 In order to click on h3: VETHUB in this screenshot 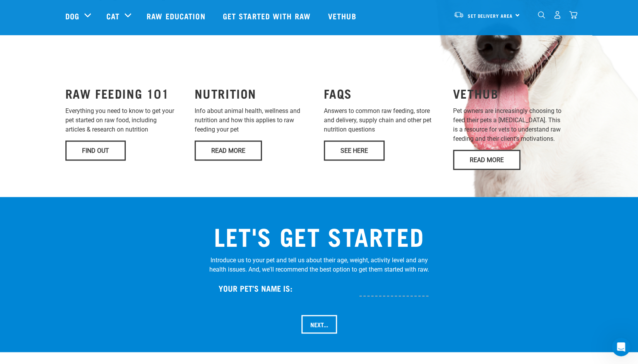, I will do `click(513, 93)`.